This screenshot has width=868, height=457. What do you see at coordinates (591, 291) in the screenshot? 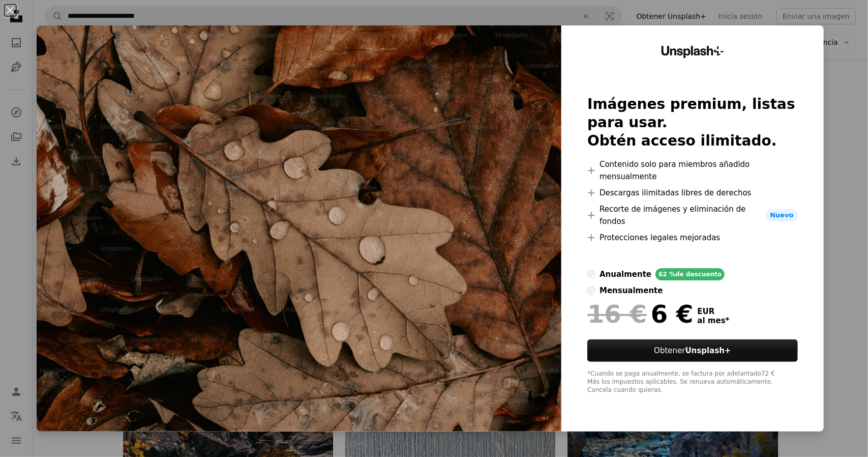
I see `input: mensualmente` at bounding box center [591, 291].